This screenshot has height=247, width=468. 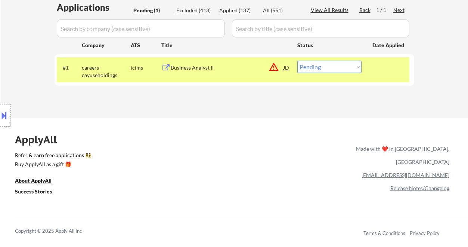 What do you see at coordinates (384, 233) in the screenshot?
I see `a: Terms & Conditions` at bounding box center [384, 233].